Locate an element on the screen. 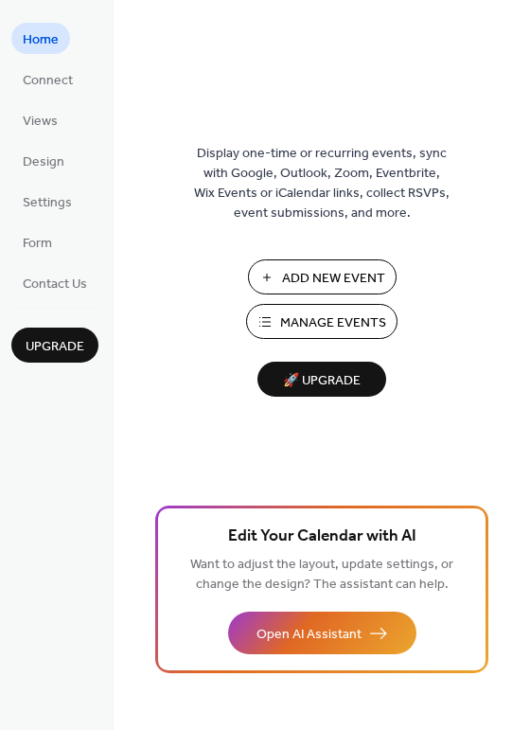 This screenshot has height=730, width=530. span: Manage Events is located at coordinates (333, 323).